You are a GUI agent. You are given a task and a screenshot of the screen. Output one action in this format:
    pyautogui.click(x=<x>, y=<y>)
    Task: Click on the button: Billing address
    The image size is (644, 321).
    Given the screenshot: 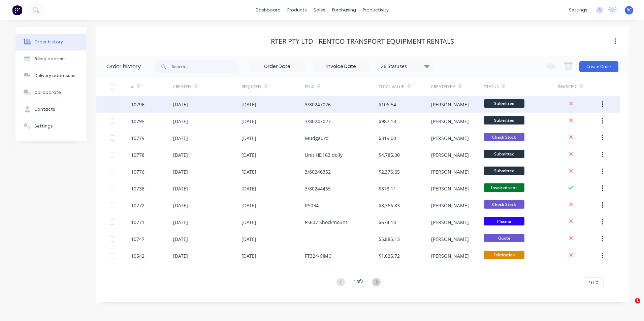 What is the action you would take?
    pyautogui.click(x=51, y=59)
    